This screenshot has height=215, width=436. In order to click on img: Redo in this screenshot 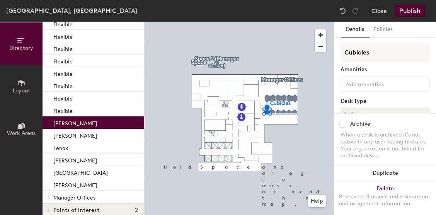, I will do `click(355, 11)`.